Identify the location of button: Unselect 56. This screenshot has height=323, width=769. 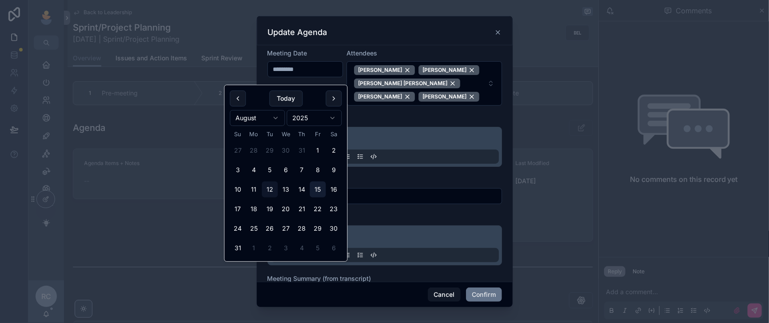
(384, 97).